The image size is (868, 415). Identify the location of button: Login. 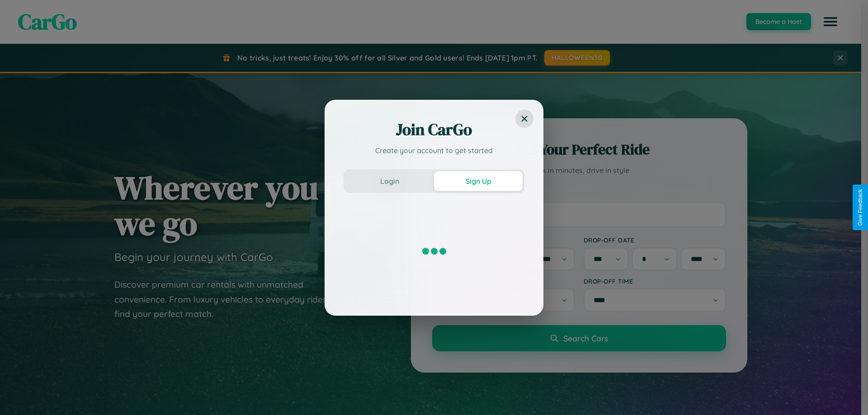
(390, 181).